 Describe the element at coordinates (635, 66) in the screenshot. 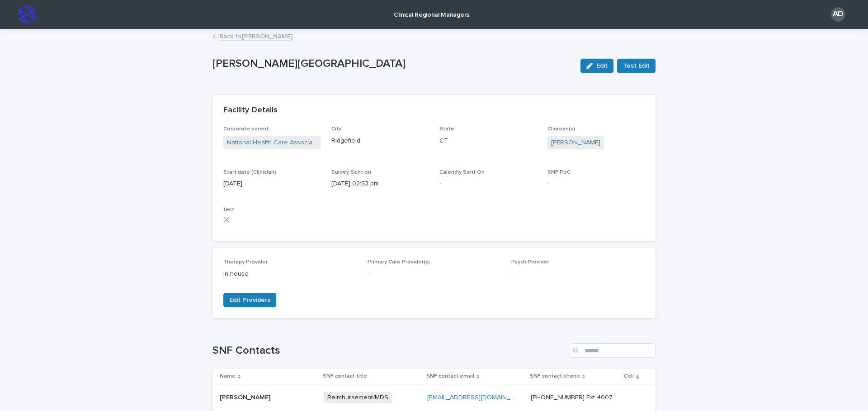

I see `button: Test Edit` at that location.